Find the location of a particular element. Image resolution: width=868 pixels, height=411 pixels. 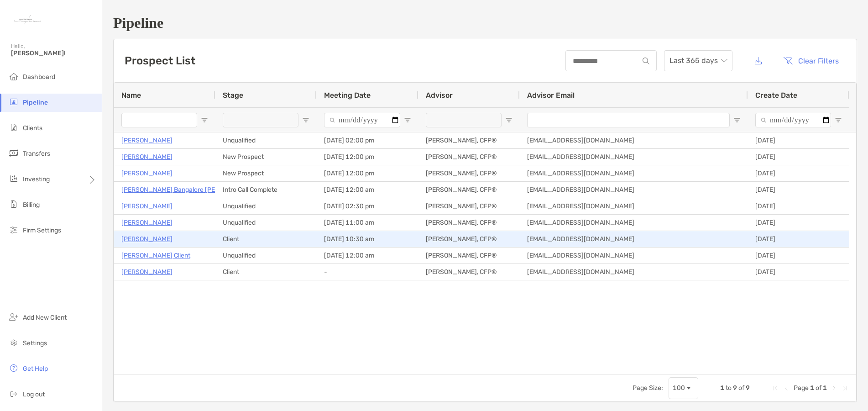

span: Transfers is located at coordinates (36, 153).